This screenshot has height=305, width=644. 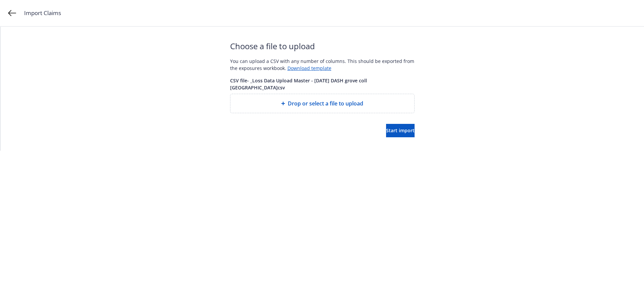 I want to click on button: Start import, so click(x=400, y=131).